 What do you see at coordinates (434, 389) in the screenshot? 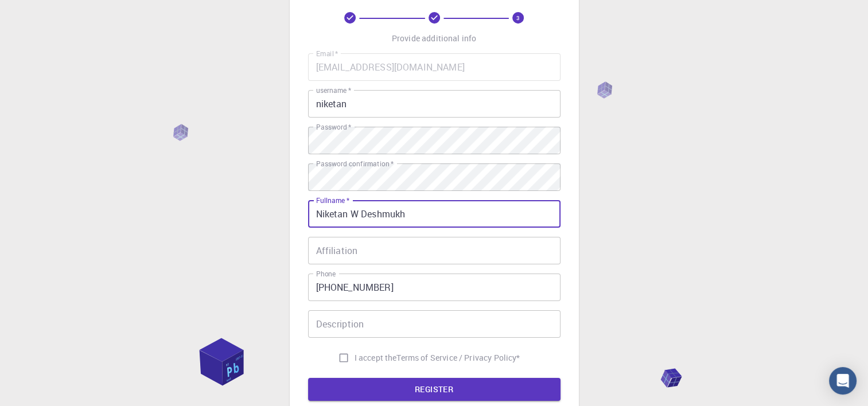
I see `button: REGISTER` at bounding box center [434, 389].